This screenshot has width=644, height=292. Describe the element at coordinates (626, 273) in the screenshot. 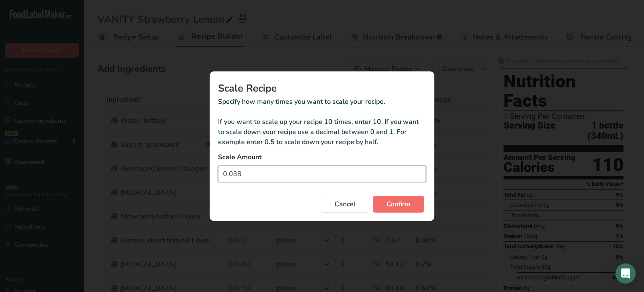

I see `div: Open Intercom Messenger` at that location.